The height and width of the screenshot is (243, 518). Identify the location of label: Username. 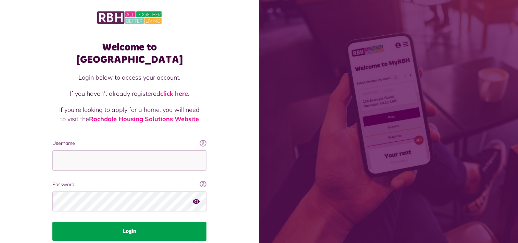
(130, 143).